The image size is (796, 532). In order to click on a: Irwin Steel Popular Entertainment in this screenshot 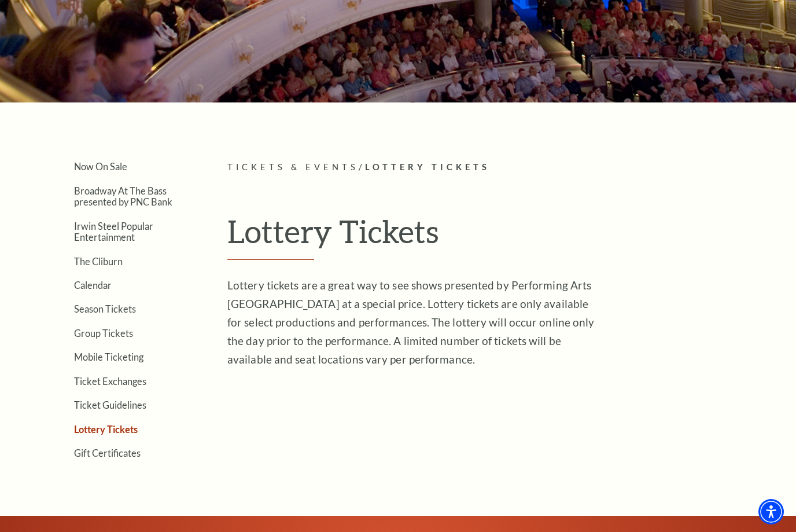, I will do `click(113, 231)`.